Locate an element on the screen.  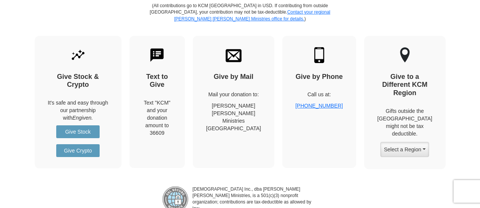
img: give-by-stock.svg is located at coordinates (78, 55).